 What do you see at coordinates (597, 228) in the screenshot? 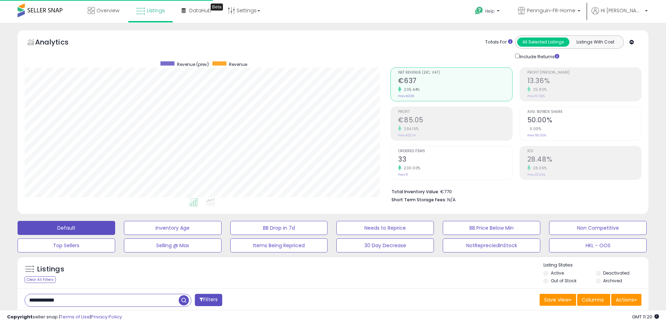
I see `button: Non Competitive` at bounding box center [597, 228].